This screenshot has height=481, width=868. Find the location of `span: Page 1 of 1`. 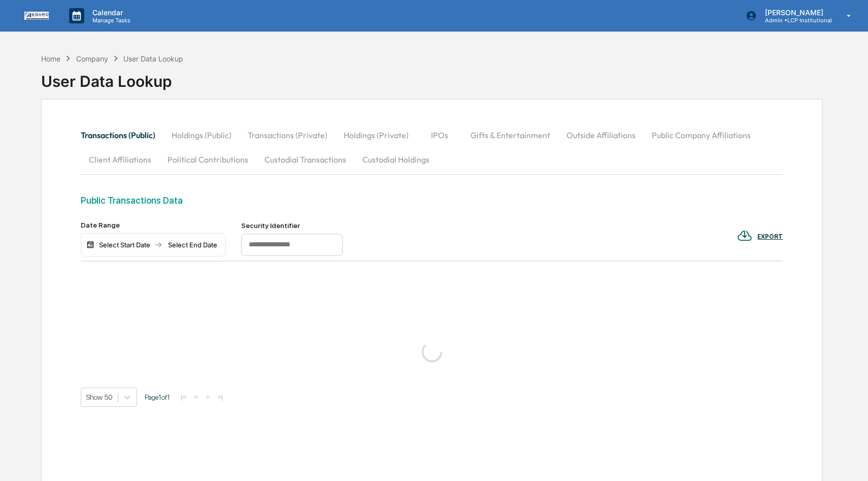

span: Page 1 of 1 is located at coordinates (158, 397).